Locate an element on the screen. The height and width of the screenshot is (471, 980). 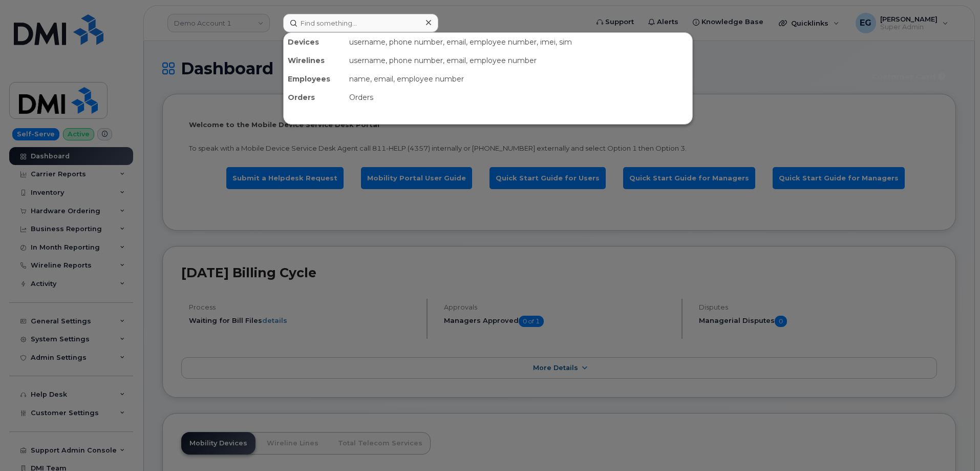
div: Devices is located at coordinates (315, 42).